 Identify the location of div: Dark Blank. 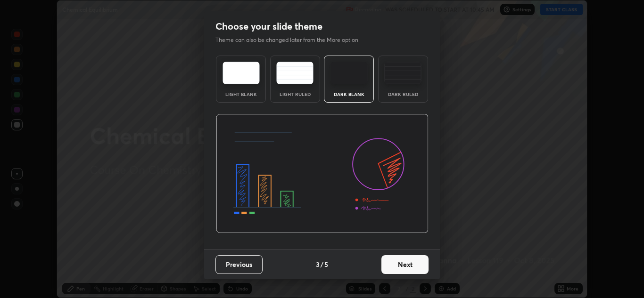
(349, 94).